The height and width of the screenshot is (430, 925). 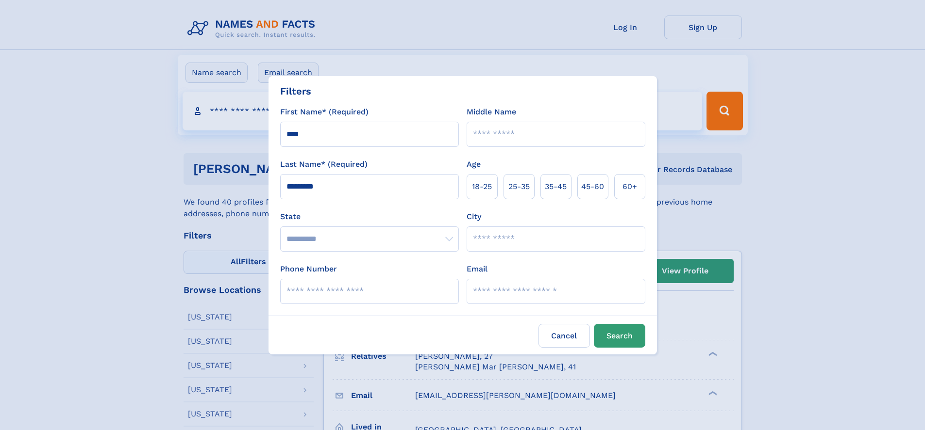 What do you see at coordinates (324, 112) in the screenshot?
I see `label: First Name* (Required)` at bounding box center [324, 112].